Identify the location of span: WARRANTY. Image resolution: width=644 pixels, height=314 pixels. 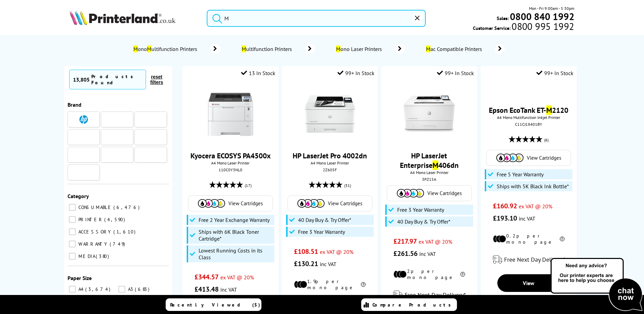
(92, 244).